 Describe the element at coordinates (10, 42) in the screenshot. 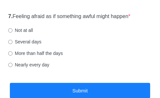

I see `input: Several days` at that location.